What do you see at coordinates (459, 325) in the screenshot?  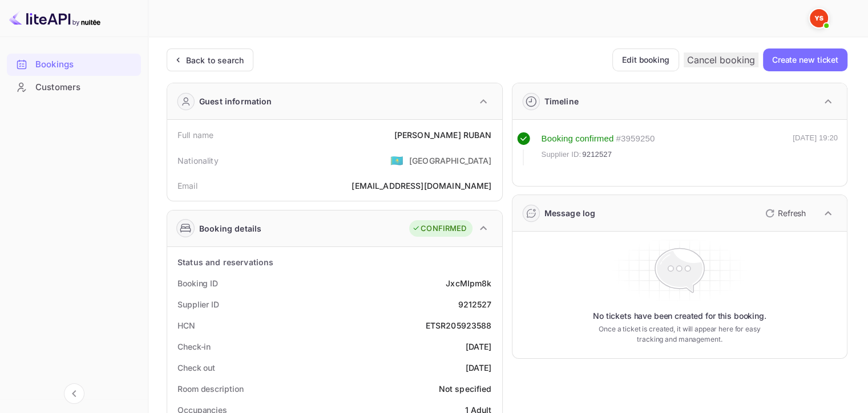 I see `div: ETSR205923588` at bounding box center [459, 325].